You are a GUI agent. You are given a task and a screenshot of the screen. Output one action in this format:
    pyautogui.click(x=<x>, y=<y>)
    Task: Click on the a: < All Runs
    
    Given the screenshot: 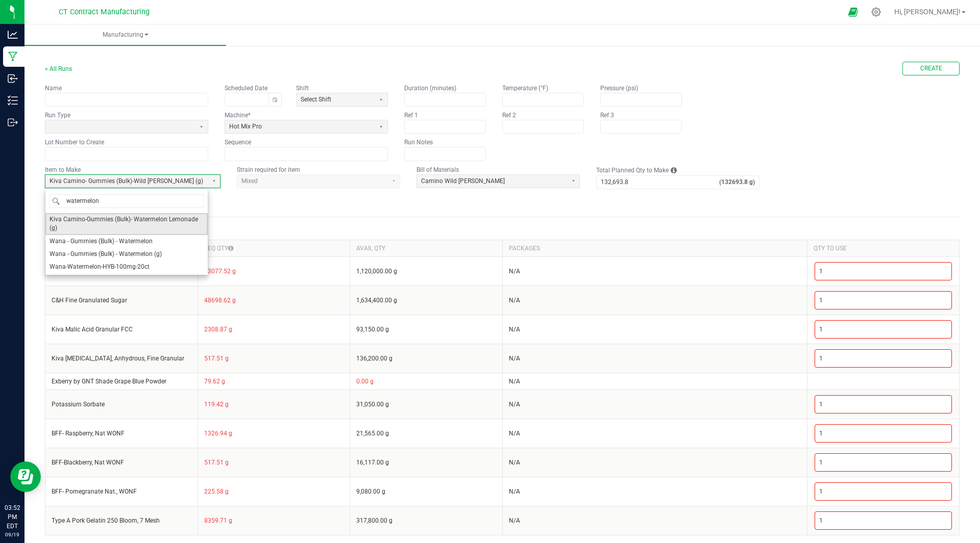 What is the action you would take?
    pyautogui.click(x=58, y=69)
    